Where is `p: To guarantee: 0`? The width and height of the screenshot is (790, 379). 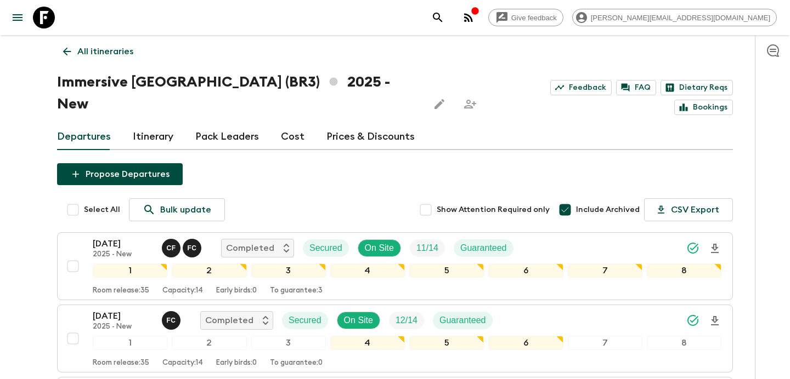
p: To guarantee: 0 is located at coordinates (296, 364).